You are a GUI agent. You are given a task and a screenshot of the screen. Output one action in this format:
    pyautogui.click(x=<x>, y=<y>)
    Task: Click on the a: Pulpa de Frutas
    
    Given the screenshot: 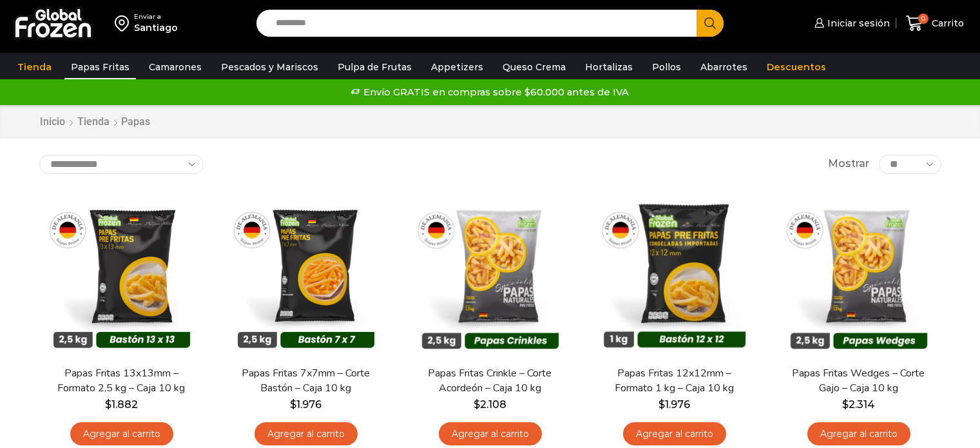 What is the action you would take?
    pyautogui.click(x=374, y=67)
    